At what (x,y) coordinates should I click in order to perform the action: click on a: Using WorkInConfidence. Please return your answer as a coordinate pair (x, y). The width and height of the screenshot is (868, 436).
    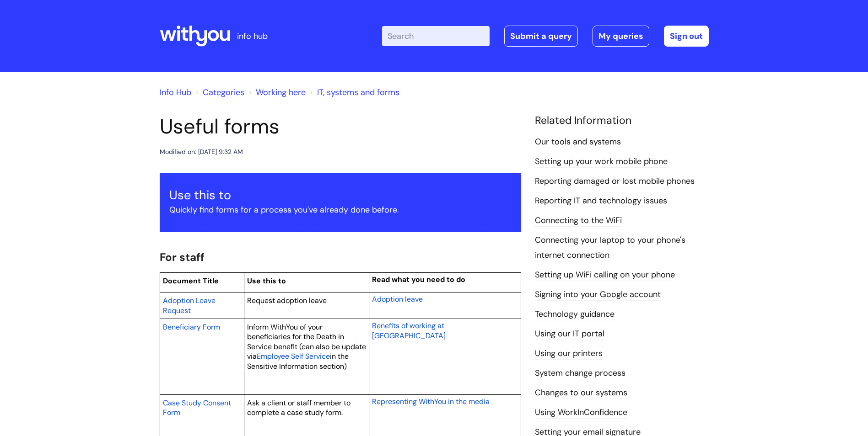
    Looking at the image, I should click on (581, 413).